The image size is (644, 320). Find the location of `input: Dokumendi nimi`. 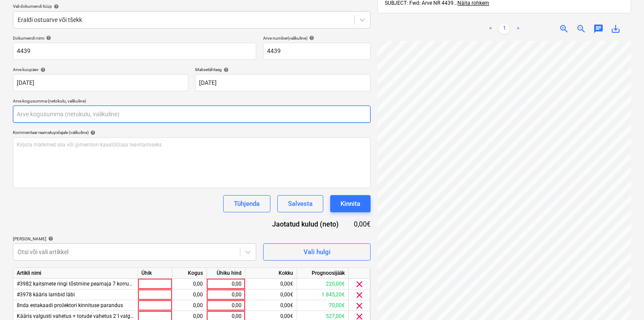

input: Dokumendi nimi is located at coordinates (134, 51).